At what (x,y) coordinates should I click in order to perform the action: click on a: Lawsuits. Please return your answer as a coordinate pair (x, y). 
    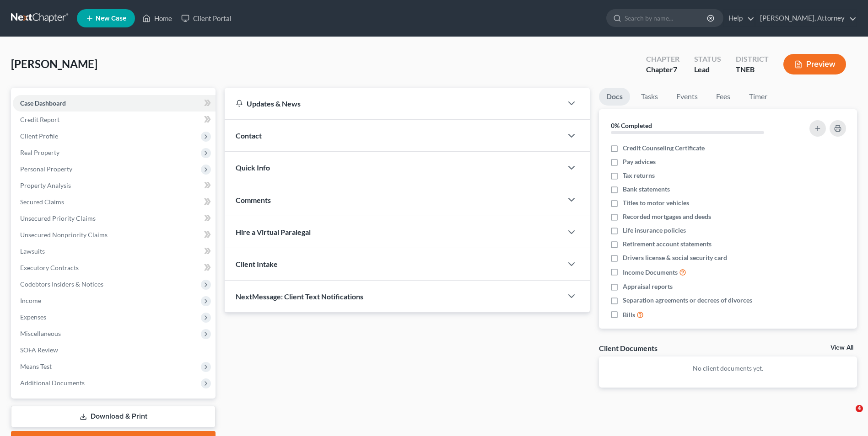
    Looking at the image, I should click on (114, 252).